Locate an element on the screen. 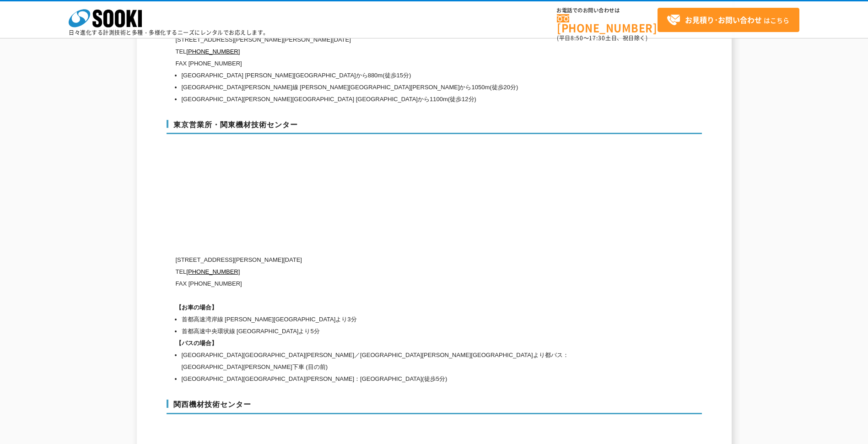 Image resolution: width=868 pixels, height=444 pixels. span: お電話でのお問い合わせは is located at coordinates (607, 11).